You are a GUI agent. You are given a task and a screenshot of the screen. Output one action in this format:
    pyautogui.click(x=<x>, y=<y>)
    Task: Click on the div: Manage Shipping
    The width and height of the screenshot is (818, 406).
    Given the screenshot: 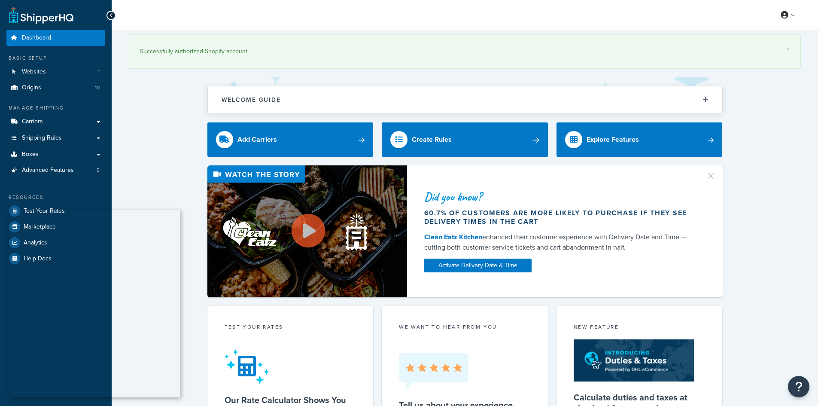 What is the action you would take?
    pyautogui.click(x=56, y=108)
    